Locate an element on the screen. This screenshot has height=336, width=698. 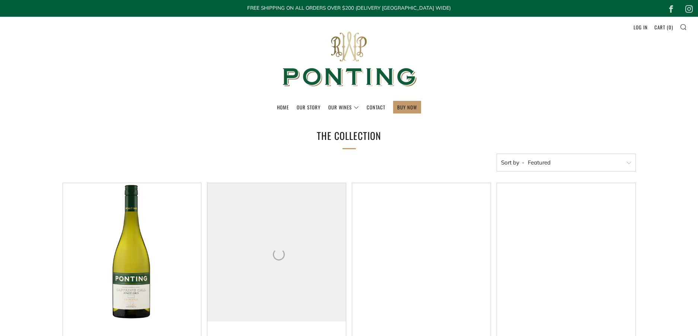
a: Log in is located at coordinates (641, 27).